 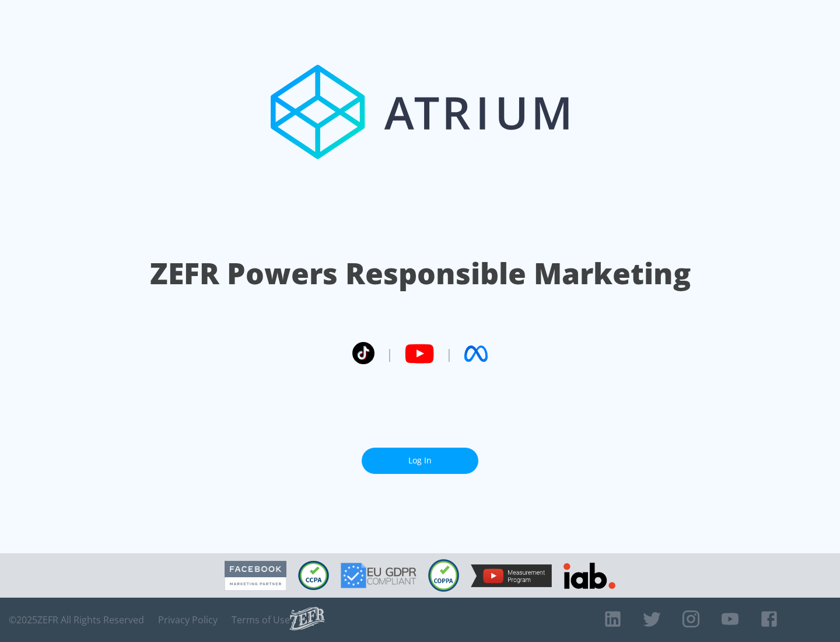 I want to click on h1: ZEFR Powers Responsible Marketing, so click(x=420, y=273).